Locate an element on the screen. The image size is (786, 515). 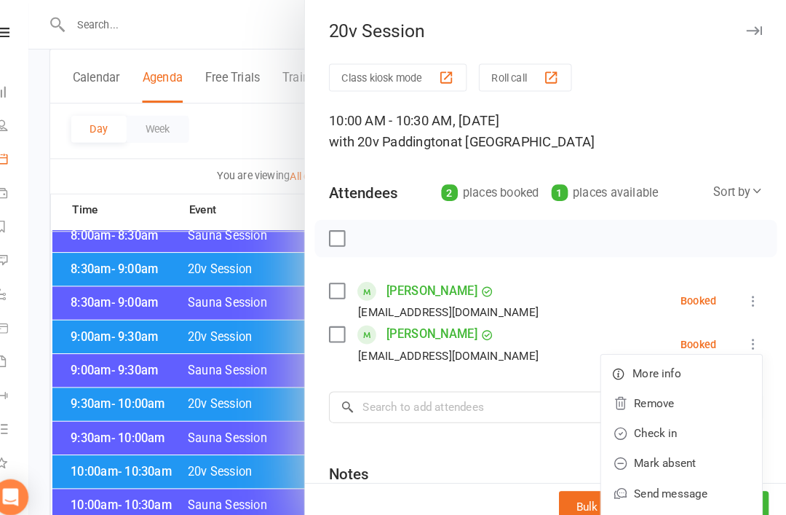
a: People is located at coordinates (33, 123).